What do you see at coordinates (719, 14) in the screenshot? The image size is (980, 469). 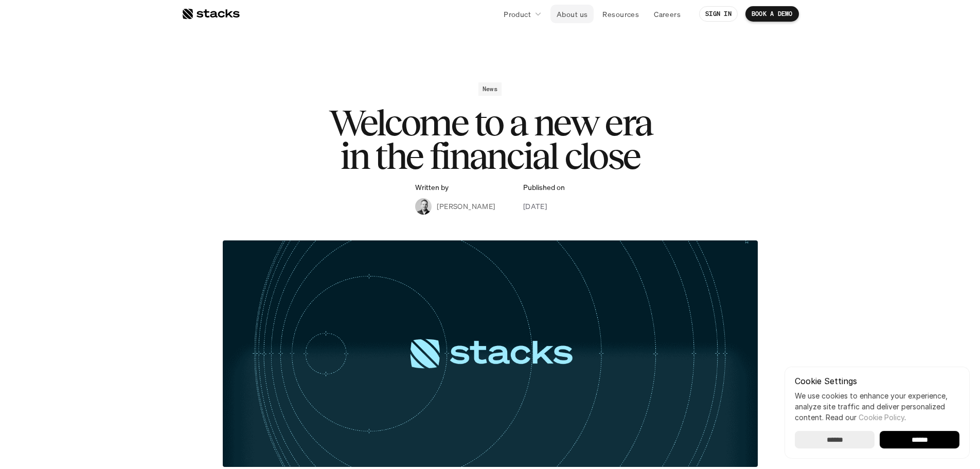 I see `a: SIGN IN` at bounding box center [719, 14].